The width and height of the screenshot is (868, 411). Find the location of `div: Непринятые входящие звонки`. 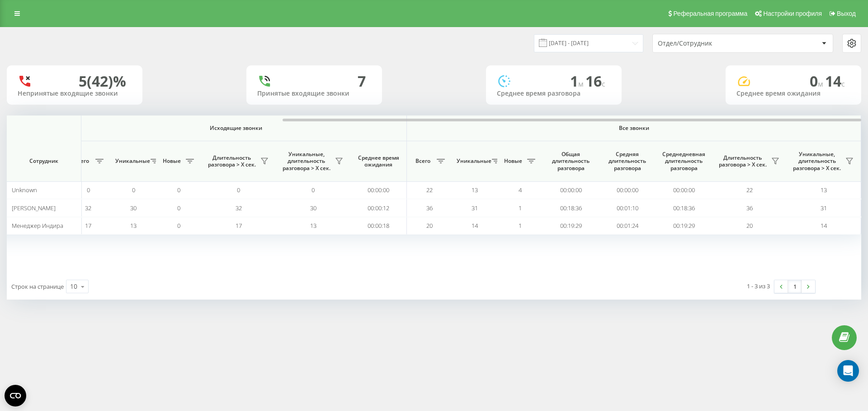

div: Непринятые входящие звонки is located at coordinates (75, 93).